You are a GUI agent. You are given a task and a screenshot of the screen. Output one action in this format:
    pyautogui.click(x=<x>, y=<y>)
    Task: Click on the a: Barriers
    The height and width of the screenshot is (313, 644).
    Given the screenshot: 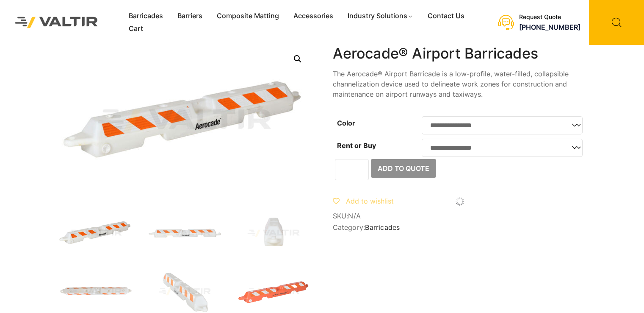 What is the action you would take?
    pyautogui.click(x=190, y=16)
    